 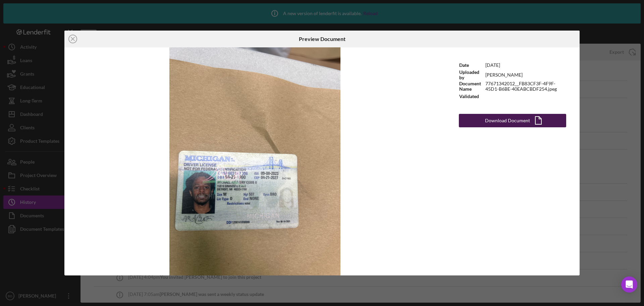 What do you see at coordinates (322, 39) in the screenshot?
I see `h6: Preview Document` at bounding box center [322, 39].